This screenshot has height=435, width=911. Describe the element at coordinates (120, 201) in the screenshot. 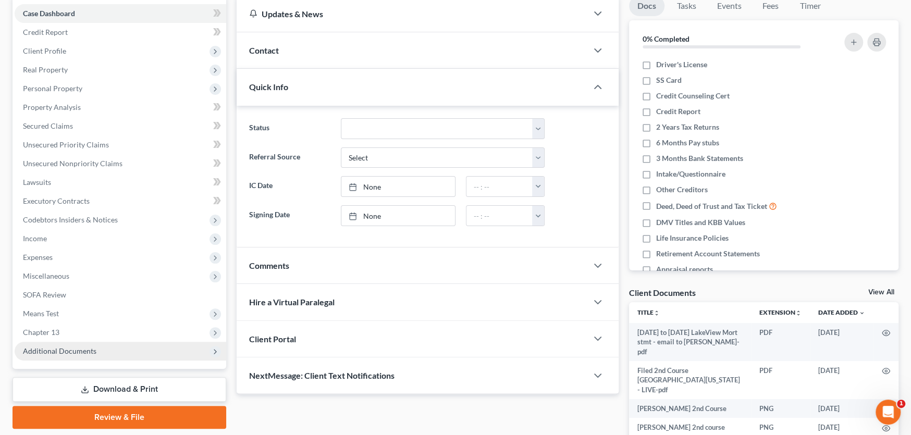

I see `a: Executory Contracts` at that location.